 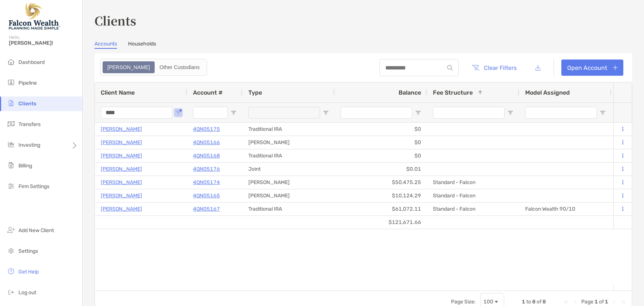 What do you see at coordinates (206, 156) in the screenshot?
I see `p: 4QN05168` at bounding box center [206, 156].